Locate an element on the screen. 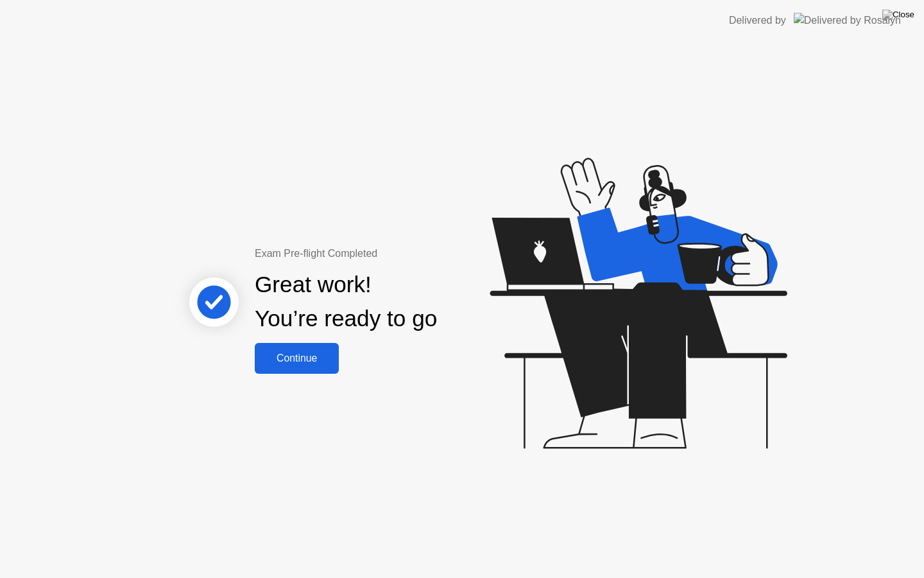 Image resolution: width=924 pixels, height=578 pixels. div: Delivered by is located at coordinates (757, 21).